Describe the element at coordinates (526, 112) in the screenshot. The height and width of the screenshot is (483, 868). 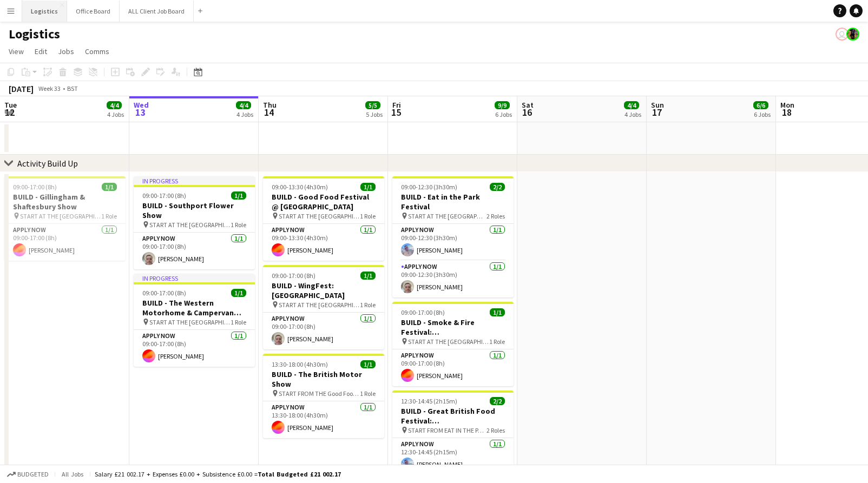
I see `span: 16` at that location.